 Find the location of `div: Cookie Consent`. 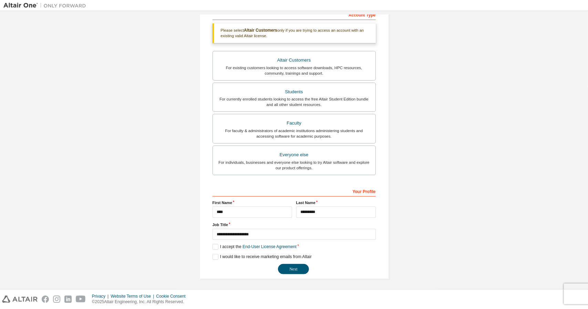

div: Cookie Consent is located at coordinates (173, 297).